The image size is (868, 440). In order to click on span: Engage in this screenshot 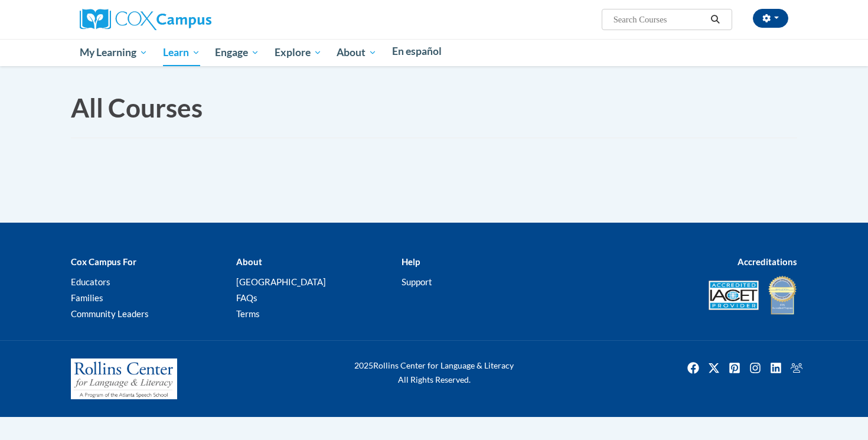, I will do `click(237, 52)`.